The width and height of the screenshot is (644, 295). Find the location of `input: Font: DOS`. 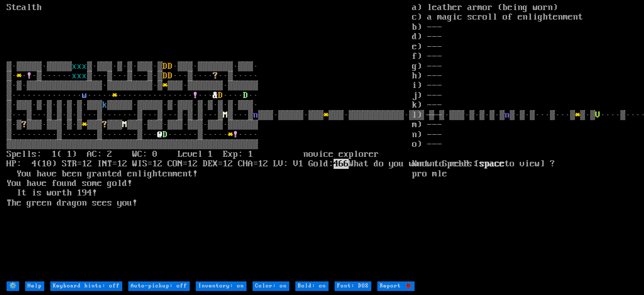

input: Font: DOS is located at coordinates (353, 286).